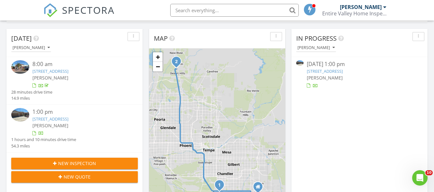  Describe the element at coordinates (77, 163) in the screenshot. I see `span: New Inspection` at that location.